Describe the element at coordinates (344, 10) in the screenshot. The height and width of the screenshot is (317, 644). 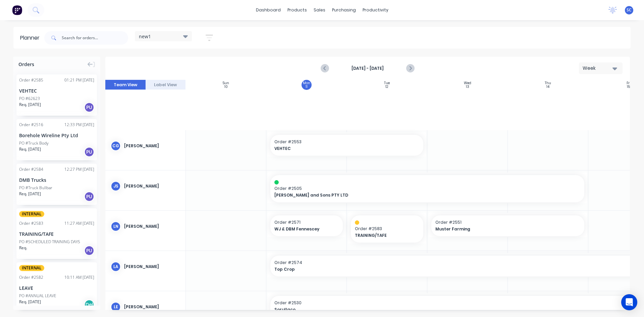
I see `div: purchasing` at that location.